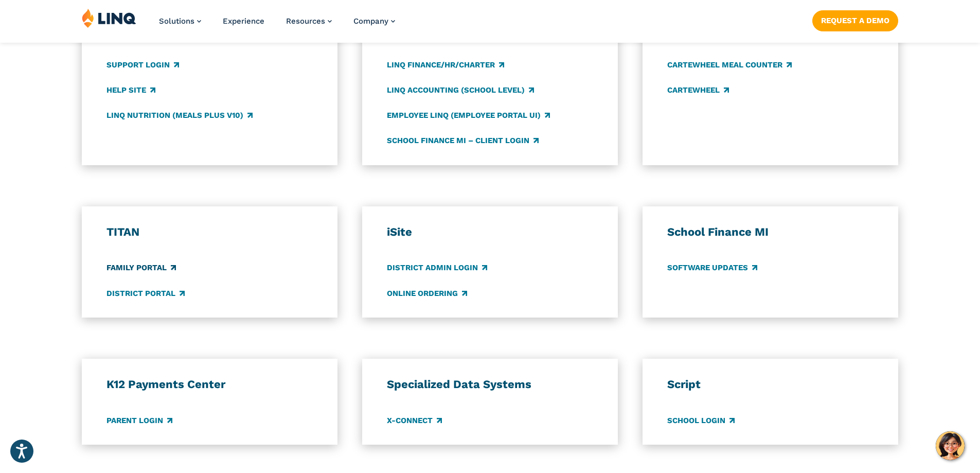  Describe the element at coordinates (414, 421) in the screenshot. I see `a: X-Connect` at that location.